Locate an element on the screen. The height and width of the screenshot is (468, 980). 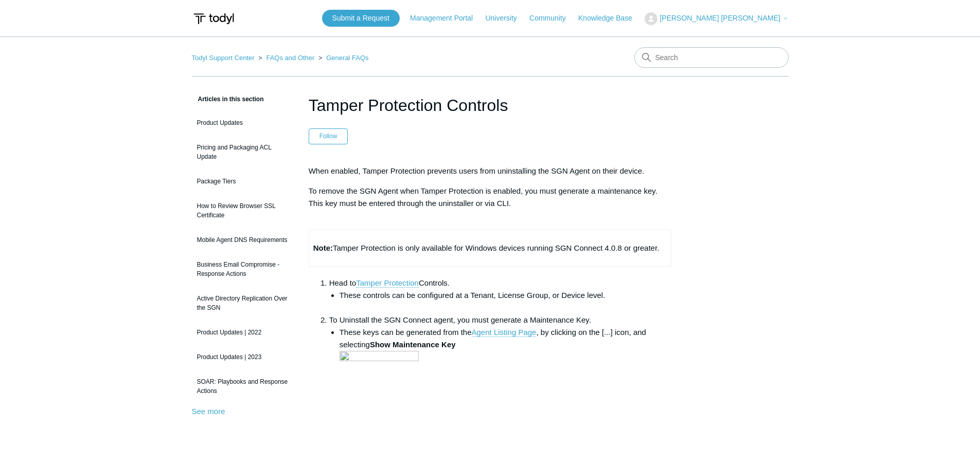
strong: Note: is located at coordinates (324, 248).